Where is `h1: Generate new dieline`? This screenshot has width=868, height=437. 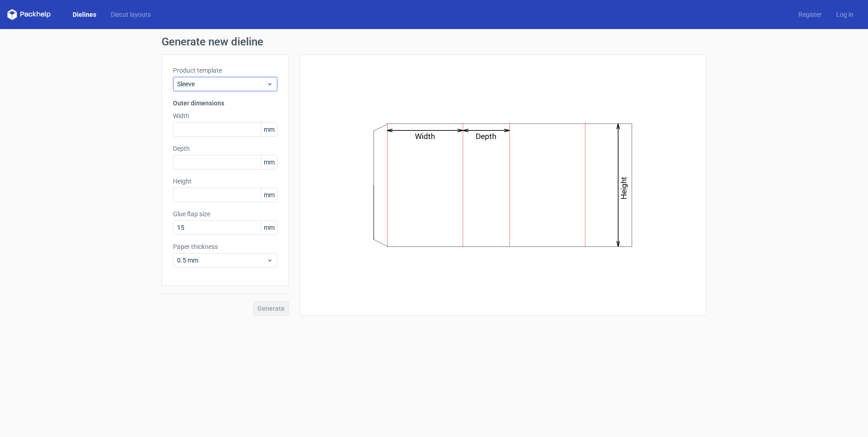 h1: Generate new dieline is located at coordinates (434, 42).